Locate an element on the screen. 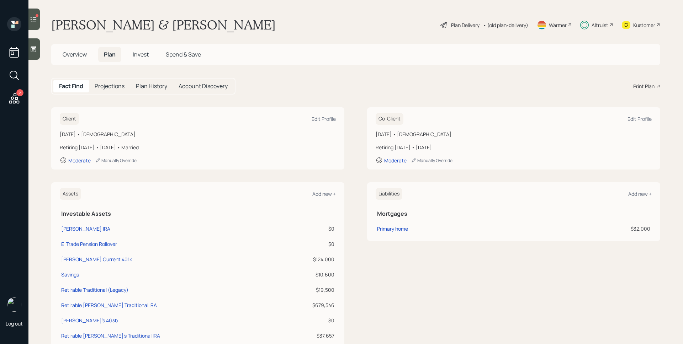 The image size is (683, 344). h6: Co-Client is located at coordinates (390, 119).